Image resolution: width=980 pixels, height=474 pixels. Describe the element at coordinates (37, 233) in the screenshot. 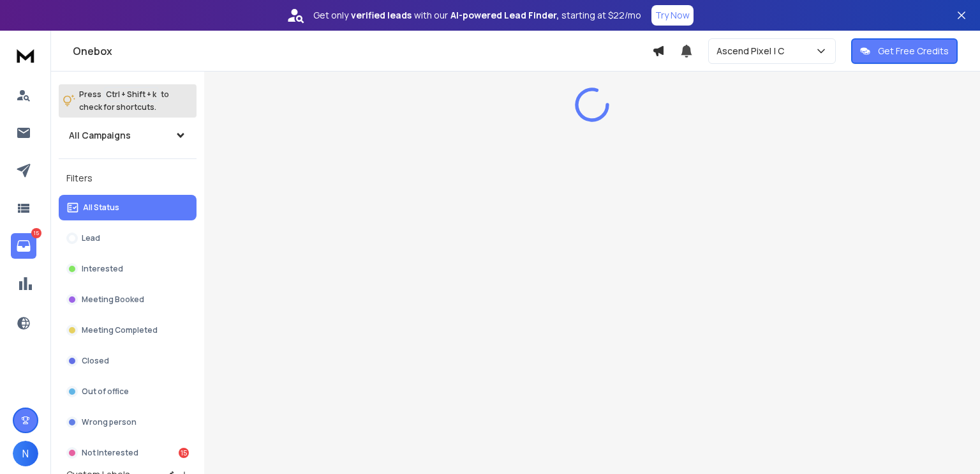

I see `p: 15` at that location.